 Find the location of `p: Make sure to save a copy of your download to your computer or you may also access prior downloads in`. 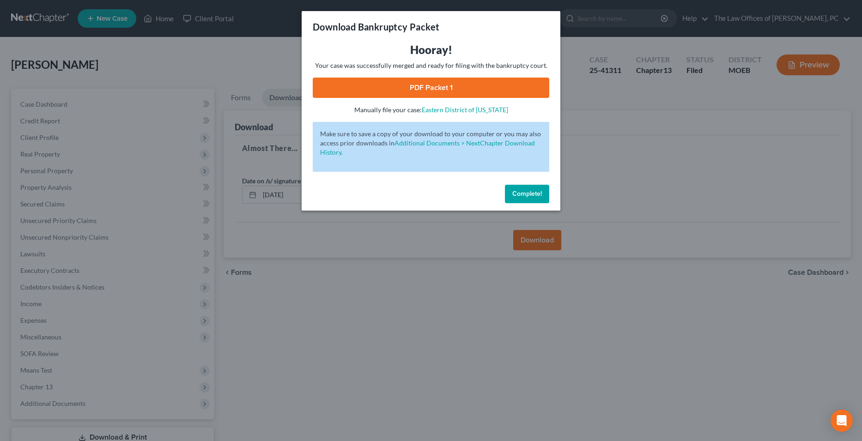

p: Make sure to save a copy of your download to your computer or you may also access prior downloads in is located at coordinates (431, 143).